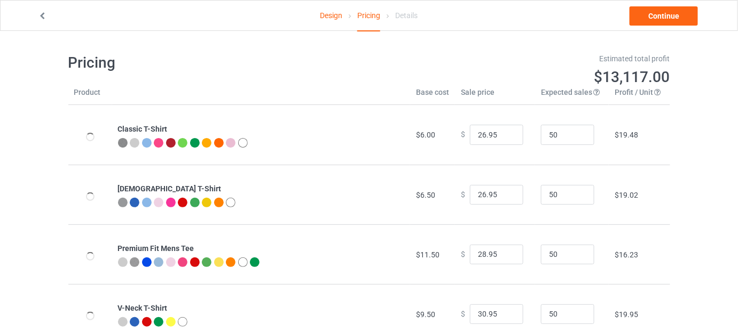 Image resolution: width=738 pixels, height=332 pixels. What do you see at coordinates (663, 16) in the screenshot?
I see `a: Continue` at bounding box center [663, 16].